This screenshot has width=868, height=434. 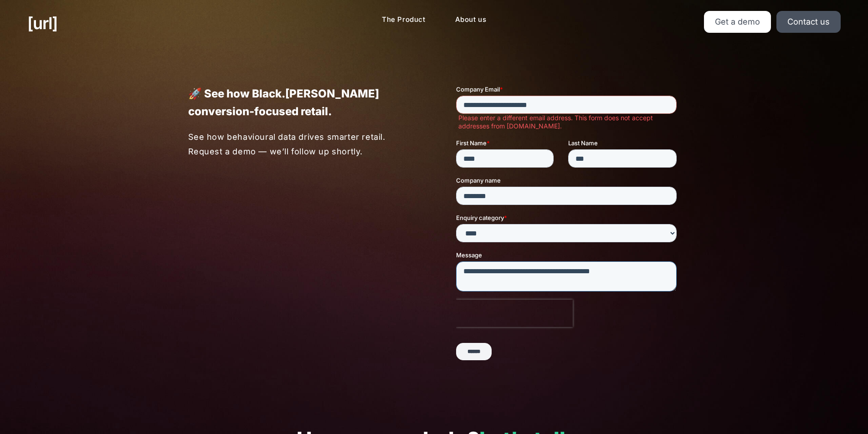 I want to click on a: The Product, so click(x=404, y=20).